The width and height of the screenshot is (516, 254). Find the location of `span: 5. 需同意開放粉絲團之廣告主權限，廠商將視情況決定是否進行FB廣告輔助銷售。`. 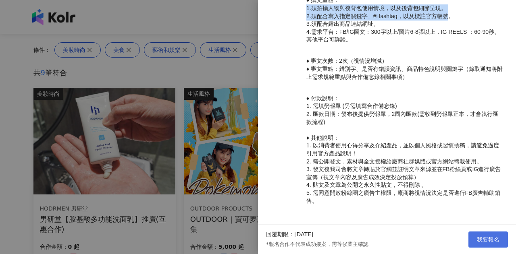

span: 5. 需同意開放粉絲團之廣告主權限，廠商將視情況決定是否進行FB廣告輔助銷售。 is located at coordinates (403, 197).